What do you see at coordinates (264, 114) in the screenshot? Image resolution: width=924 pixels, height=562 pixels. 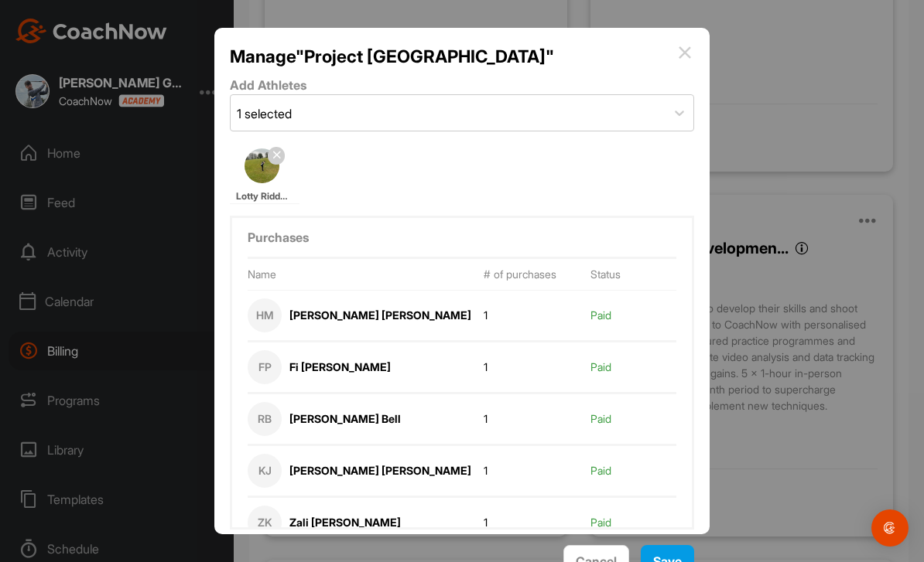 I see `div: 1 selected` at bounding box center [264, 114].